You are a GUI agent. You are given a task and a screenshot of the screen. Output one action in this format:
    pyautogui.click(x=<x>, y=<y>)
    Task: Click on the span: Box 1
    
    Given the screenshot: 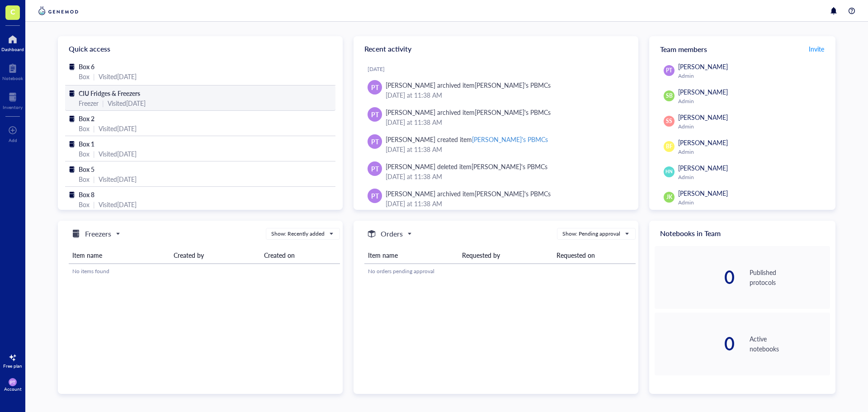 What is the action you would take?
    pyautogui.click(x=86, y=144)
    